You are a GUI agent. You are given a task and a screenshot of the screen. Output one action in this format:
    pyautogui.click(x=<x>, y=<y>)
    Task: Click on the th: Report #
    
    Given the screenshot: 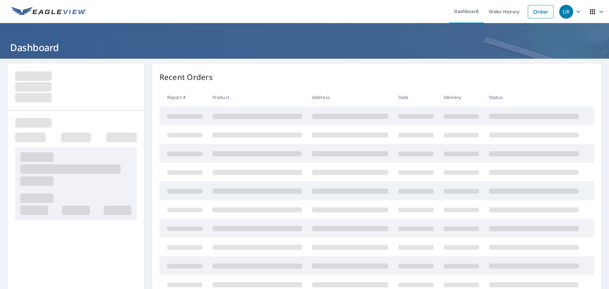 What is the action you would take?
    pyautogui.click(x=183, y=97)
    